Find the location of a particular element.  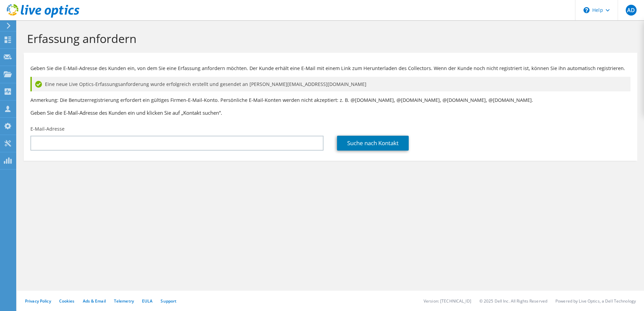

p: Anmerkung: Die Benutzerregistrierung erfordert ein gültiges Firmen-E-Mail-Konto. Persönliche E-Ma... is located at coordinates (330, 100).